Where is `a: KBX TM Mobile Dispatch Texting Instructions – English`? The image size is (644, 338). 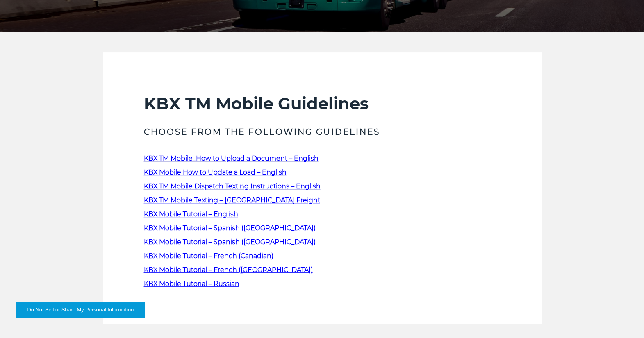 a: KBX TM Mobile Dispatch Texting Instructions – English is located at coordinates (232, 186).